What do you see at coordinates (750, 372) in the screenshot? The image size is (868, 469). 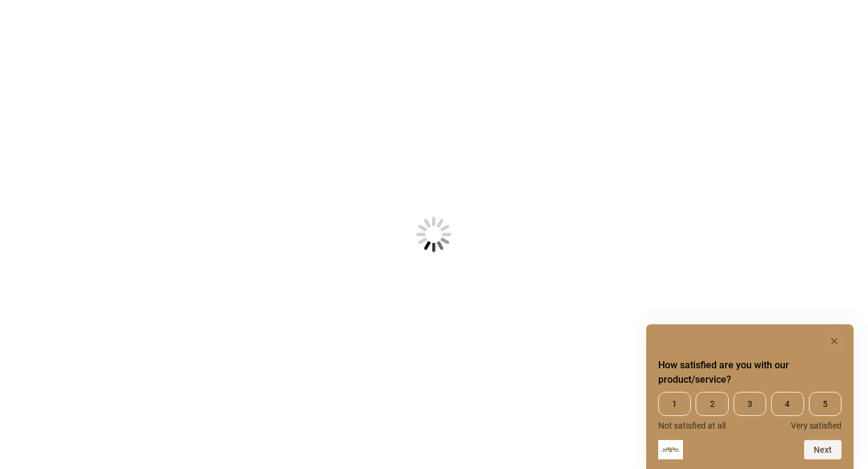 I see `h2: How satisfied are you with our product/service? Select an option from 1 to 5, with 1 being Not sa...` at bounding box center [750, 372].